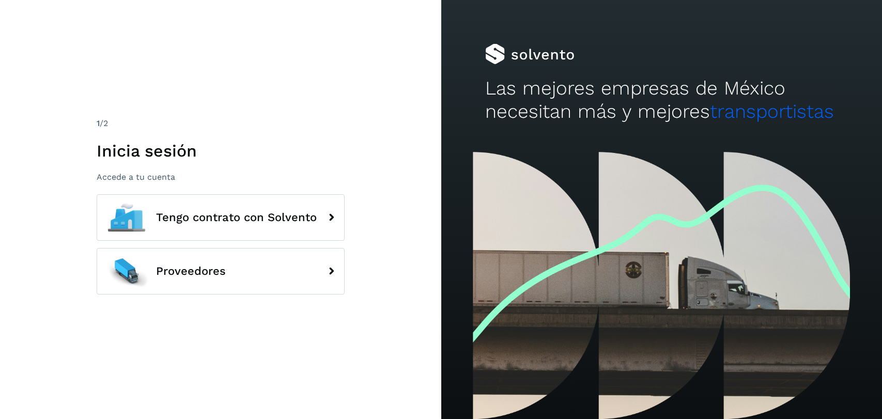 The width and height of the screenshot is (882, 419). Describe the element at coordinates (221, 151) in the screenshot. I see `h1: Inicia sesión` at that location.